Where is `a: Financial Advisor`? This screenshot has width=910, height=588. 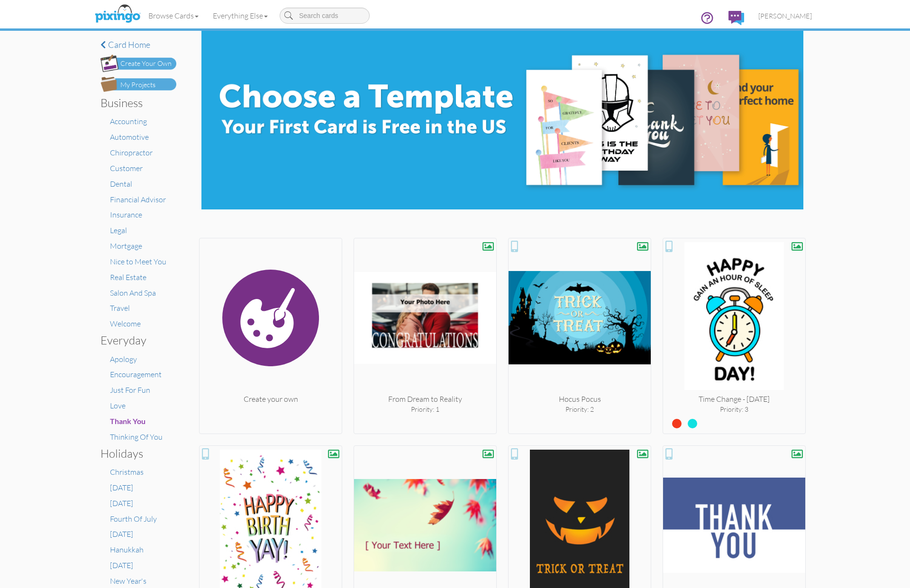 a: Financial Advisor is located at coordinates (138, 200).